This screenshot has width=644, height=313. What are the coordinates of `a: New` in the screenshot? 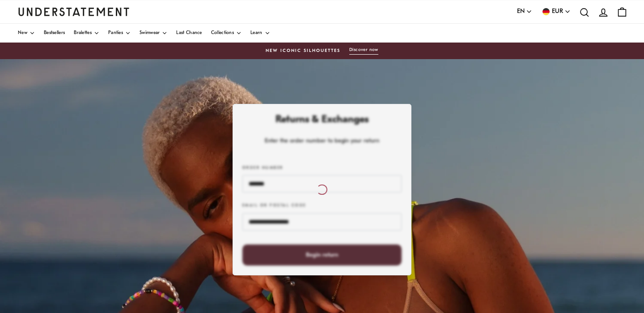 It's located at (26, 33).